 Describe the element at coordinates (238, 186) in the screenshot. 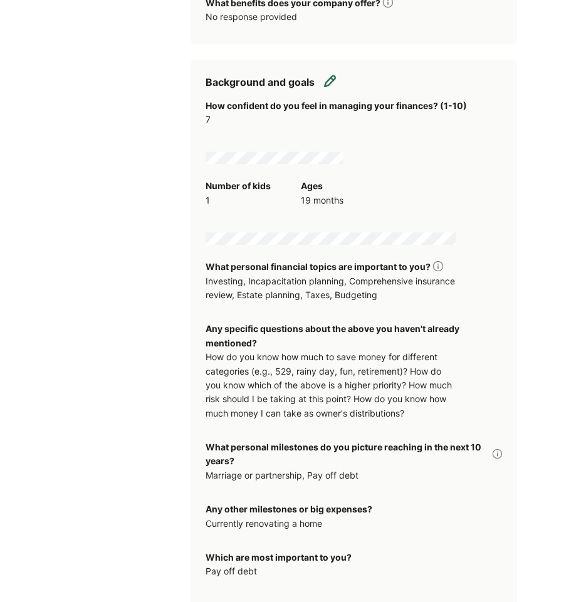

I see `div: Number of kids` at that location.